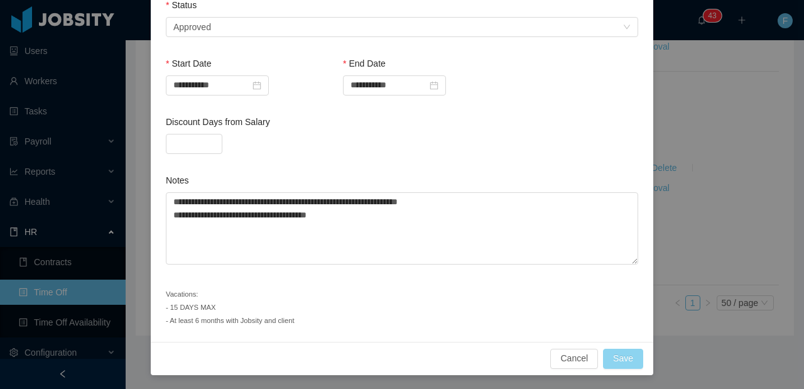 The image size is (804, 389). I want to click on button: Cancel, so click(574, 359).